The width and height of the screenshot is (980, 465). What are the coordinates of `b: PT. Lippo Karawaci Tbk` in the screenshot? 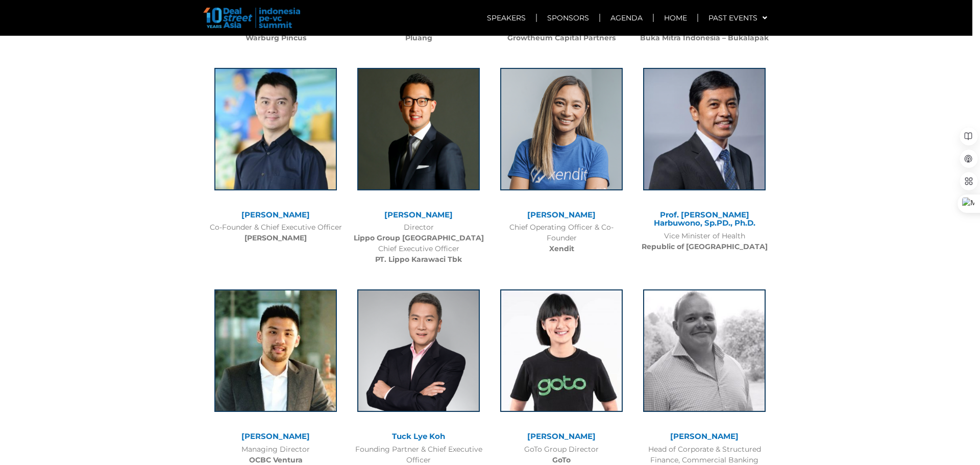 It's located at (418, 259).